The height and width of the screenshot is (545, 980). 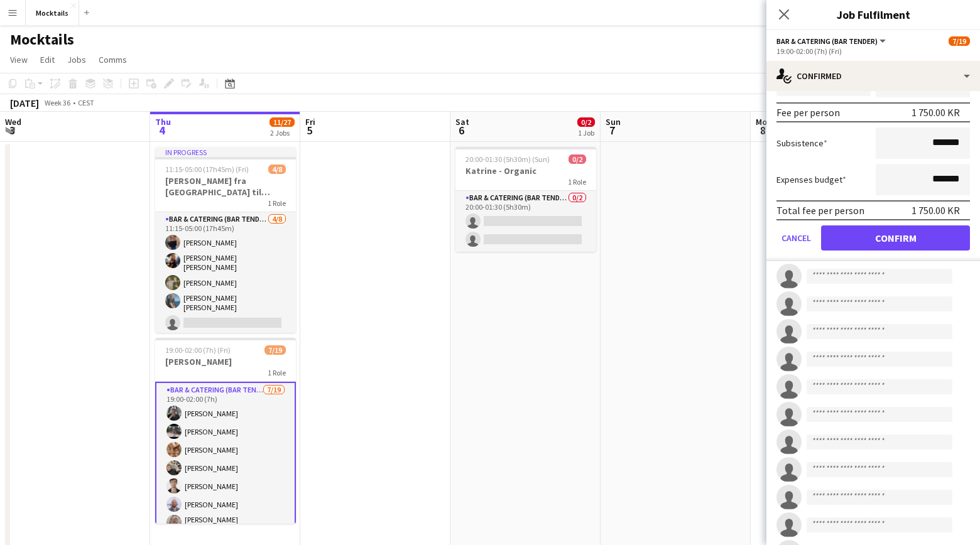 What do you see at coordinates (801, 143) in the screenshot?
I see `label: Subsistence` at bounding box center [801, 143].